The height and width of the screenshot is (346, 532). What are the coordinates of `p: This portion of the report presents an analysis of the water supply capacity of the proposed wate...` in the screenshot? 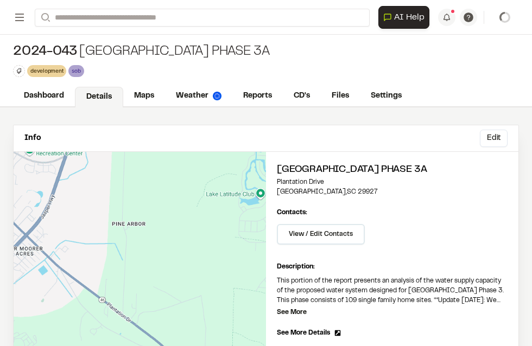 It's located at (392, 291).